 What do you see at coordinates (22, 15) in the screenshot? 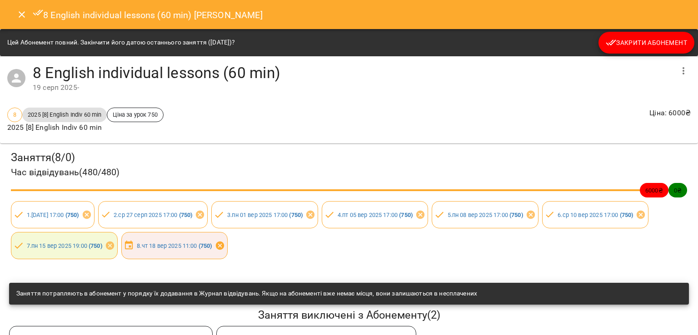
I see `button: Close` at bounding box center [22, 15].